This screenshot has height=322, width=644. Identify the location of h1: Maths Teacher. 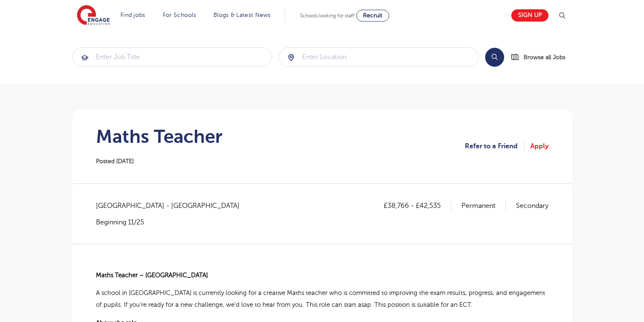
(159, 136).